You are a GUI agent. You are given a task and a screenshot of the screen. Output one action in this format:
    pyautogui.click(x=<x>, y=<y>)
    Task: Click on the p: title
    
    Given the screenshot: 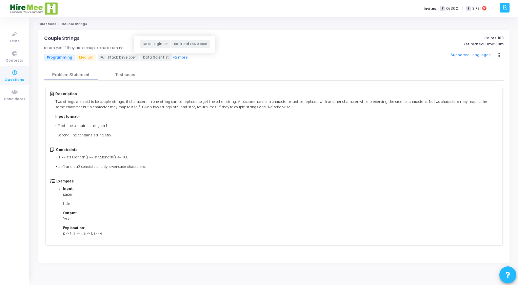 What is the action you would take?
    pyautogui.click(x=83, y=204)
    